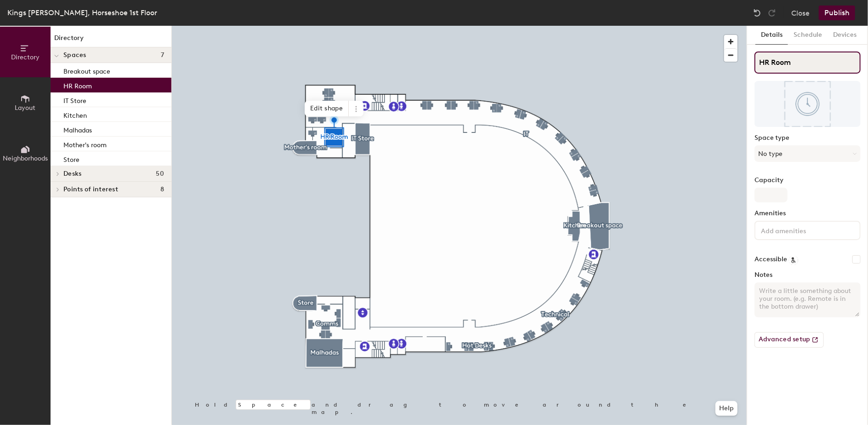 This screenshot has width=868, height=425. Describe the element at coordinates (160, 174) in the screenshot. I see `span: 50` at that location.